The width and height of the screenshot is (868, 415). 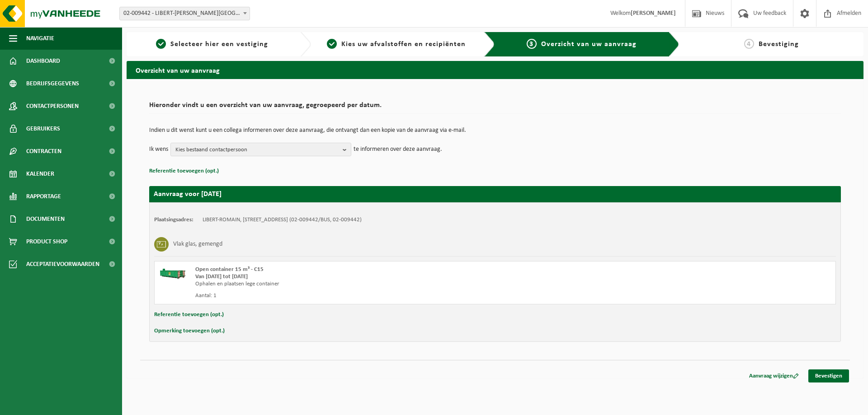 I want to click on span: Kalender, so click(x=41, y=174).